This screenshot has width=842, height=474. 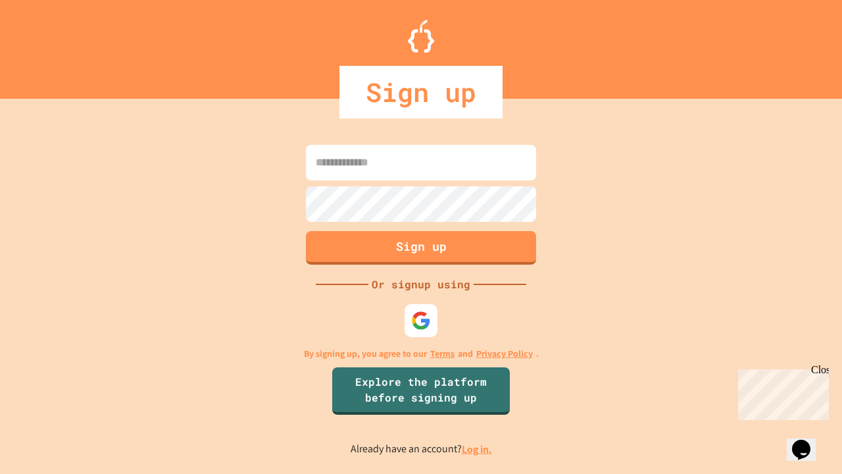 I want to click on a: Privacy Policy, so click(x=505, y=353).